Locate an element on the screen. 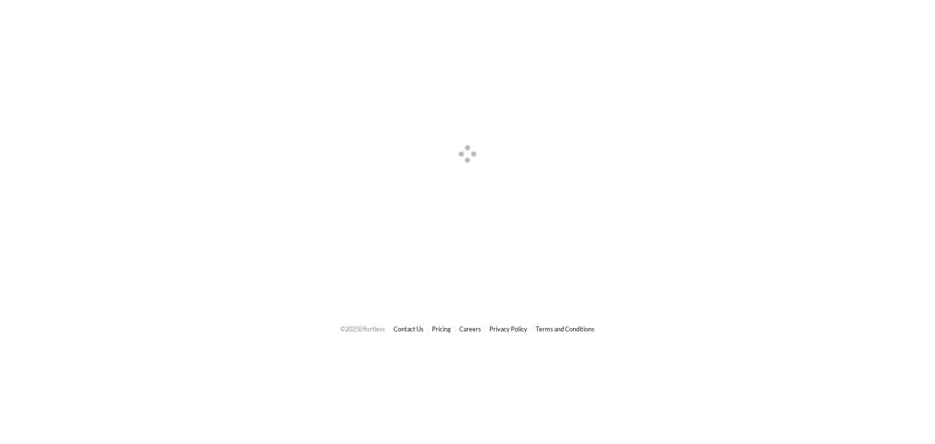 This screenshot has height=444, width=935. a: Privacy Policy is located at coordinates (508, 329).